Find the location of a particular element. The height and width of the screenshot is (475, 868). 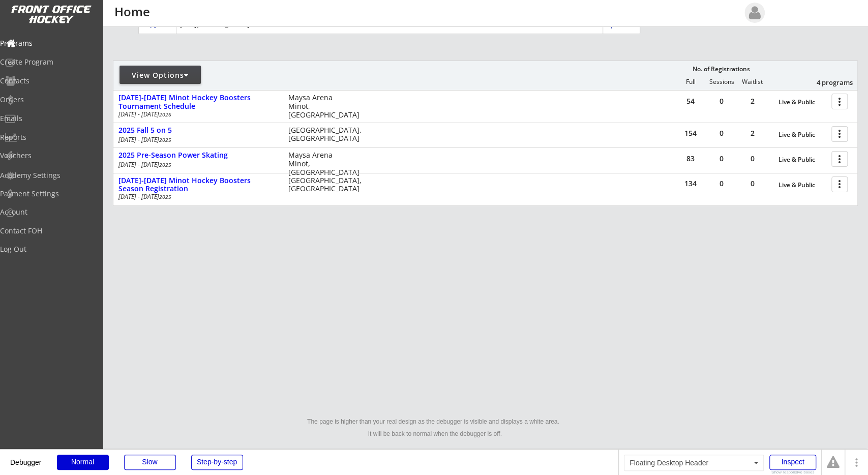

div: Open Link is located at coordinates (621, 24).